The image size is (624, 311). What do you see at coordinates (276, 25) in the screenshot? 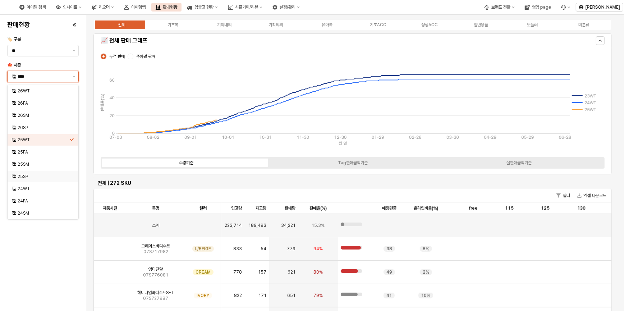
I see `label: 기획외의` at bounding box center [276, 25].